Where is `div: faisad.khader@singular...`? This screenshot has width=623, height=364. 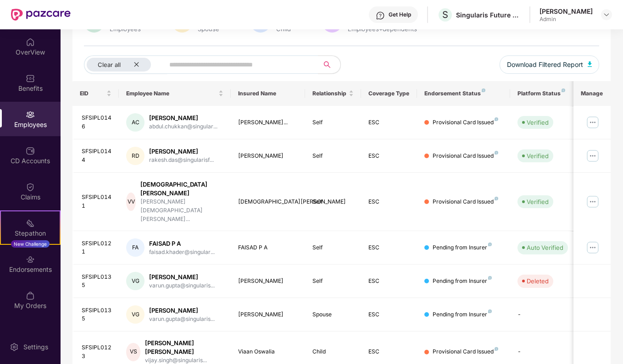 div: faisad.khader@singular... is located at coordinates (182, 252).